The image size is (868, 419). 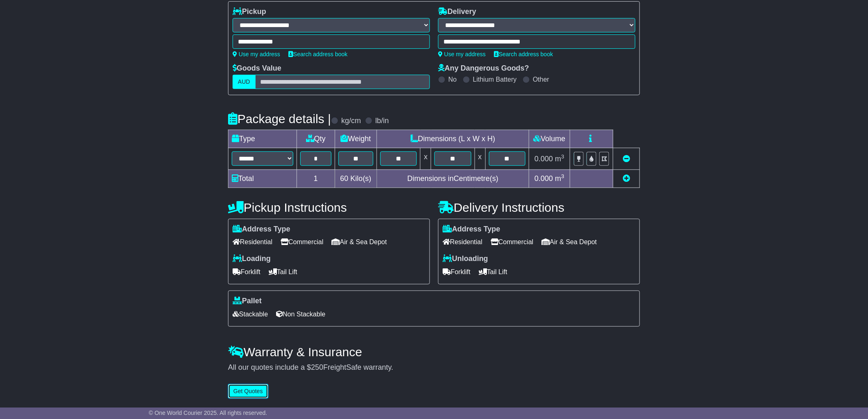 I want to click on td: Type, so click(x=263, y=139).